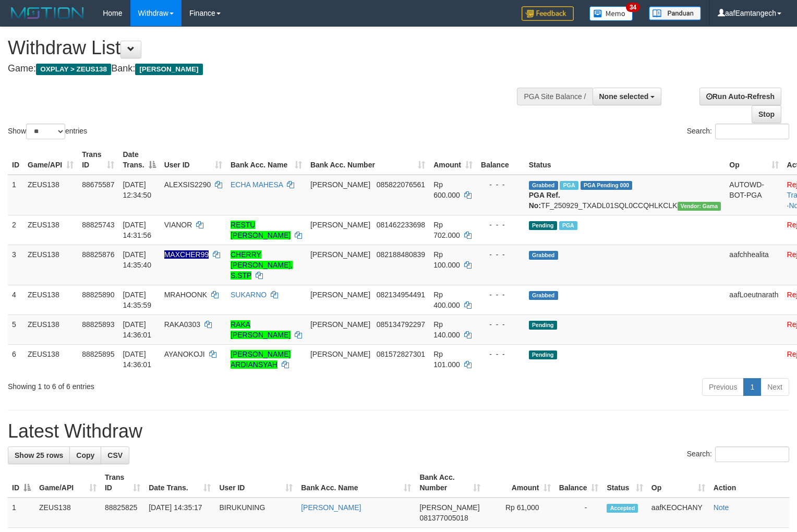 Image resolution: width=797 pixels, height=532 pixels. I want to click on a: Run Auto-Refresh, so click(740, 96).